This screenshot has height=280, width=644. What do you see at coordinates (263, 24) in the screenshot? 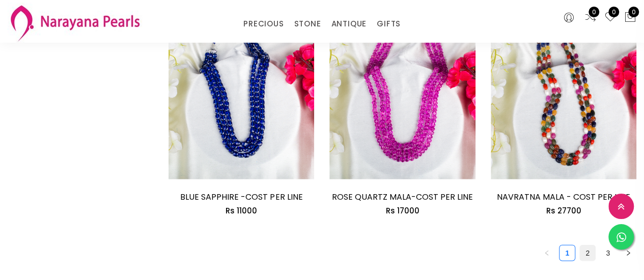
I see `a: PRECIOUS` at bounding box center [263, 24].